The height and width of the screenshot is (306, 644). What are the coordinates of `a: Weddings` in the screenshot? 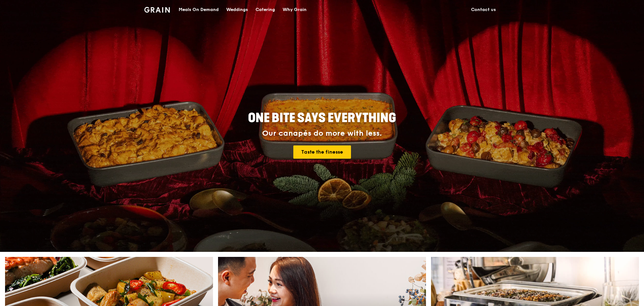 It's located at (237, 10).